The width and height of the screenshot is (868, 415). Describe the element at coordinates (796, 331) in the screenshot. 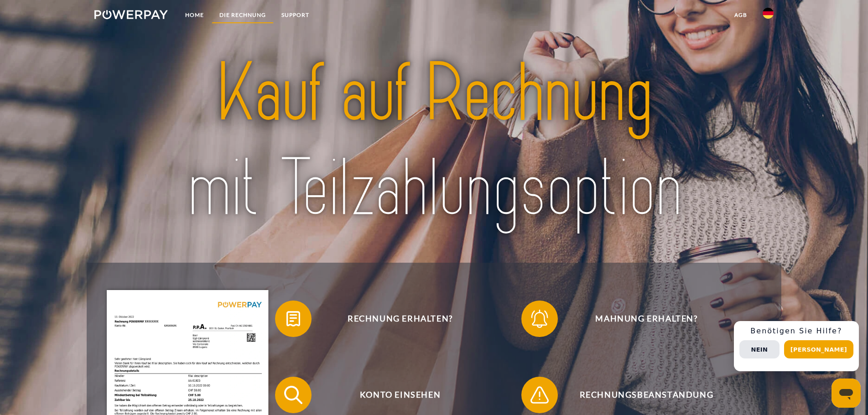

I see `h3: Benötigen Sie Hilfe?` at that location.